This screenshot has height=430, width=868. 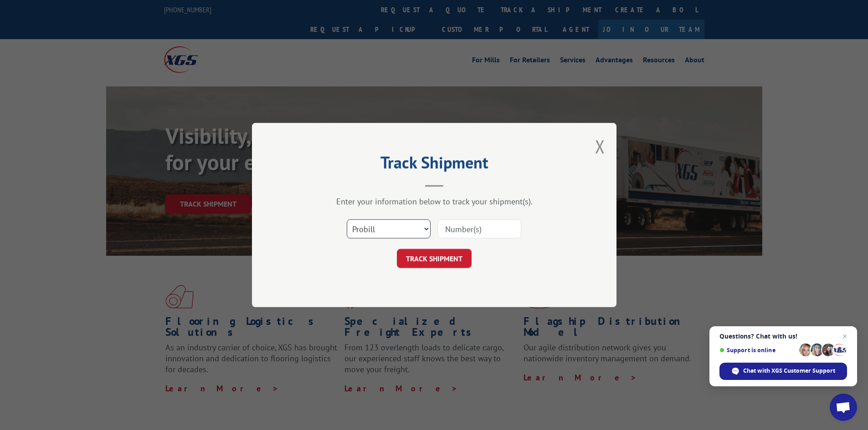 What do you see at coordinates (434, 201) in the screenshot?
I see `div: Enter your information below to track your shipment(s).` at bounding box center [434, 201].